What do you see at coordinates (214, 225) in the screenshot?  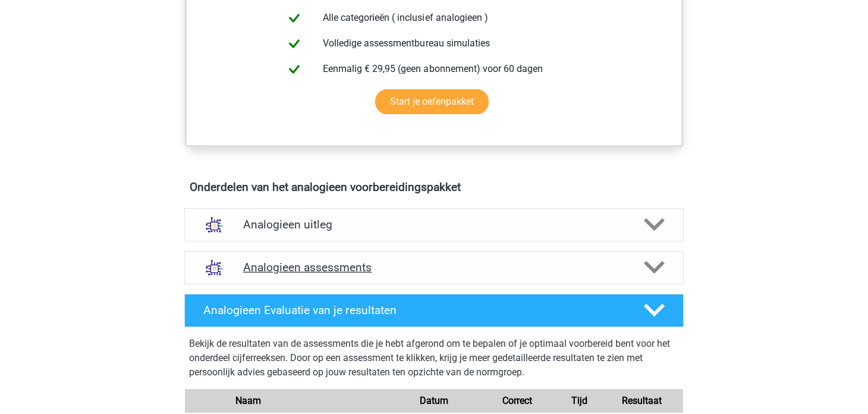 I see `img: analogieen uitleg` at bounding box center [214, 225].